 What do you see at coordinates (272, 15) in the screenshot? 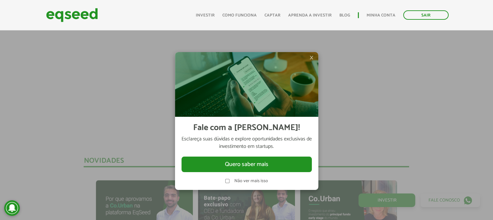
I see `a: Captar` at bounding box center [272, 15].